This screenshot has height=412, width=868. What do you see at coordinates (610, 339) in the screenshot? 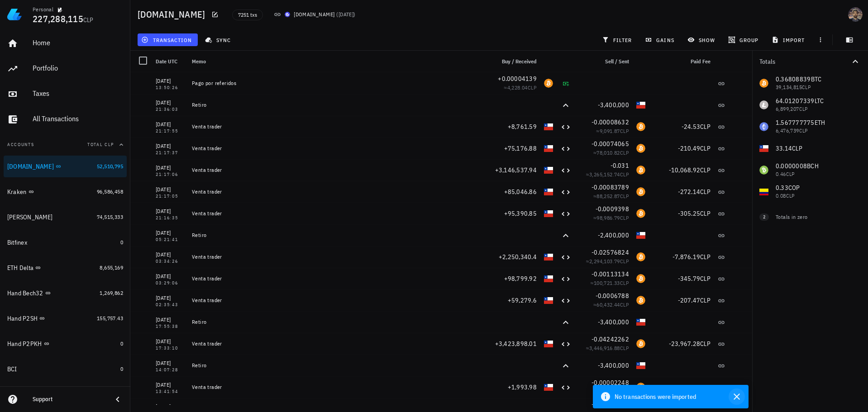
I see `span: -0.04242262` at bounding box center [610, 339].